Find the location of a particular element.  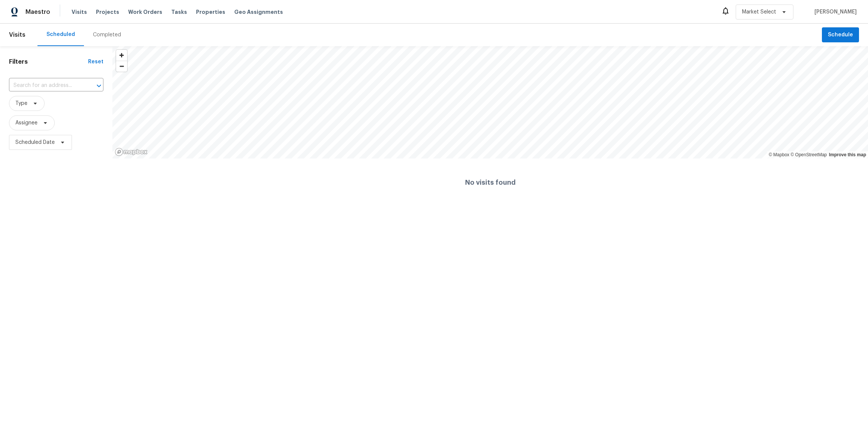

a: Mapbox is located at coordinates (778, 154).